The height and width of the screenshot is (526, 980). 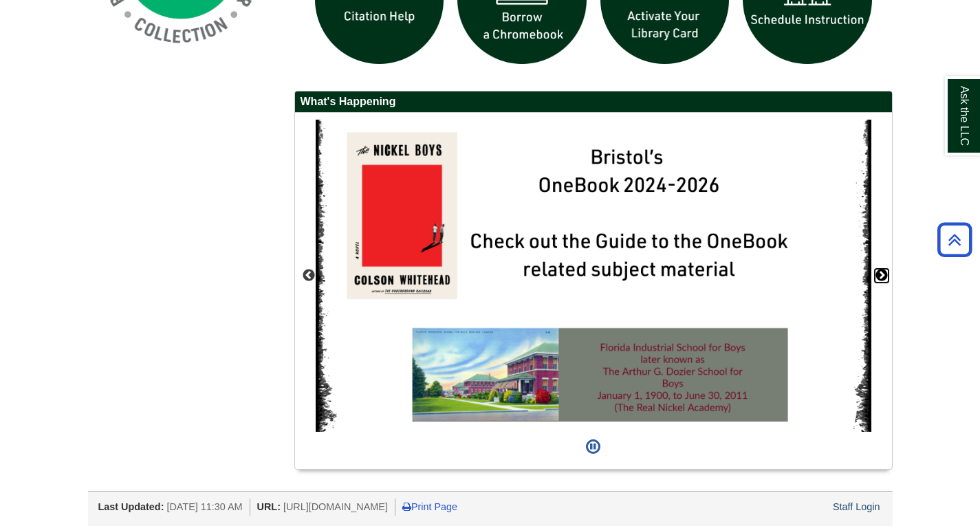 I want to click on a: Back to Top, so click(x=955, y=239).